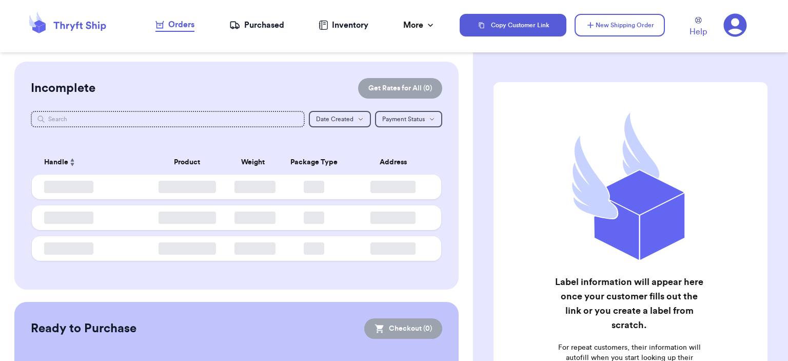 This screenshot has height=361, width=788. What do you see at coordinates (257, 25) in the screenshot?
I see `div: Purchased` at bounding box center [257, 25].